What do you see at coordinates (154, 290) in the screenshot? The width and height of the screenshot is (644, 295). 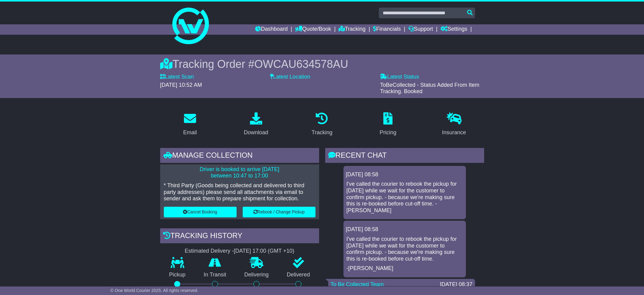 I see `span: © One World Courier 2025. All rights reserved.` at bounding box center [154, 290].